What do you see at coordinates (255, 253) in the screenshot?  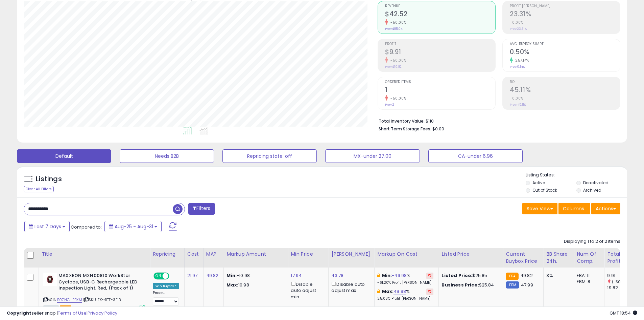 I see `div: Markup Amount` at bounding box center [255, 253].